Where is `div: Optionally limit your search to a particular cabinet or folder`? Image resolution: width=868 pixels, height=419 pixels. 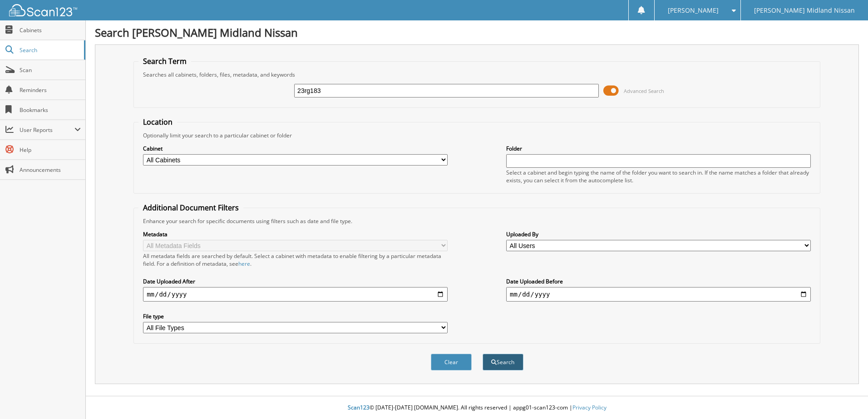 div: Optionally limit your search to a particular cabinet or folder is located at coordinates (477, 135).